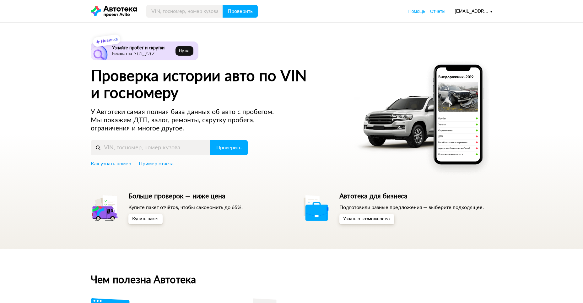  I want to click on a: Помощь, so click(417, 11).